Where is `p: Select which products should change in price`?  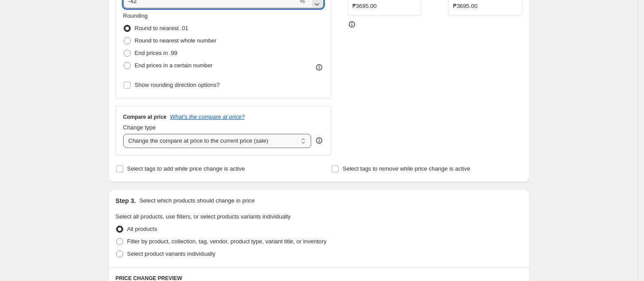 p: Select which products should change in price is located at coordinates (197, 200).